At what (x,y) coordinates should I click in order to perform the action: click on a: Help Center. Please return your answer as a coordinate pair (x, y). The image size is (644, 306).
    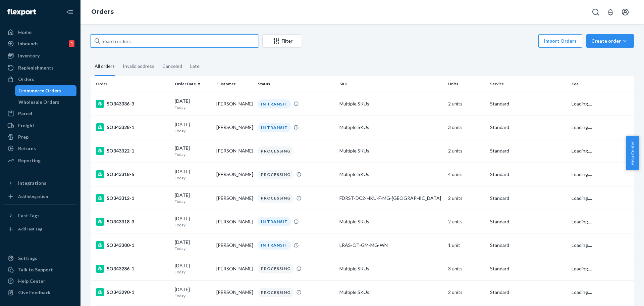
    Looking at the image, I should click on (40, 281).